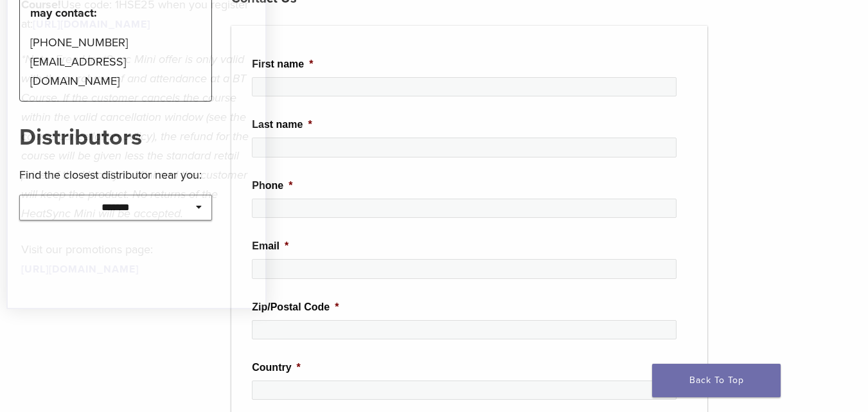  Describe the element at coordinates (281, 125) in the screenshot. I see `label: Last name` at that location.